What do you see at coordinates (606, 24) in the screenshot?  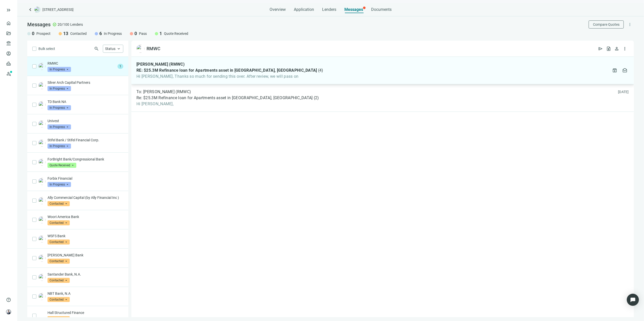 I see `span: Compare Quotes` at bounding box center [606, 24].